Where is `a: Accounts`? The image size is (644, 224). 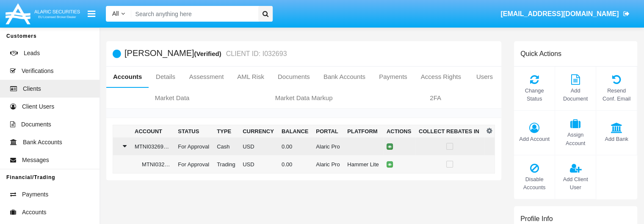
a: Accounts is located at coordinates (127, 77).